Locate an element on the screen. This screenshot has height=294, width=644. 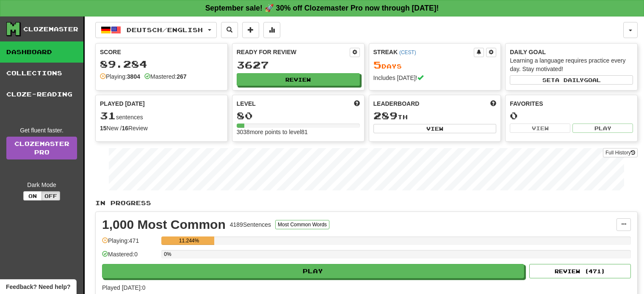
div: Clozemaster is located at coordinates (51, 29).